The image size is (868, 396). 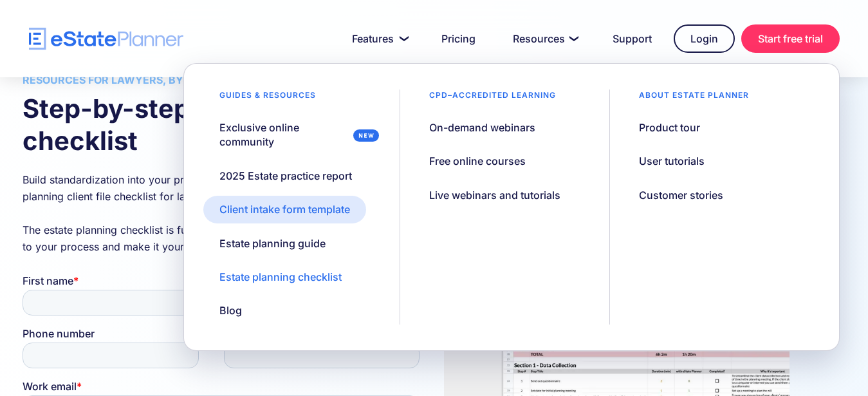 I want to click on a: Estate planning guide, so click(x=272, y=244).